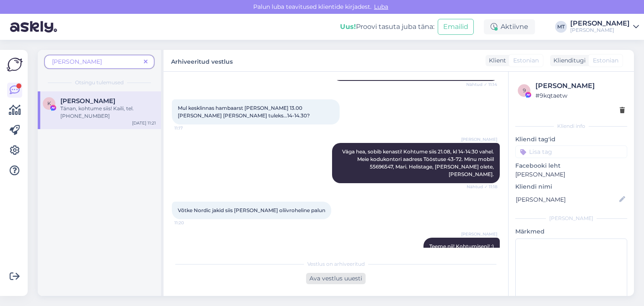 The height and width of the screenshot is (306, 644). I want to click on p: Märkmed, so click(571, 231).